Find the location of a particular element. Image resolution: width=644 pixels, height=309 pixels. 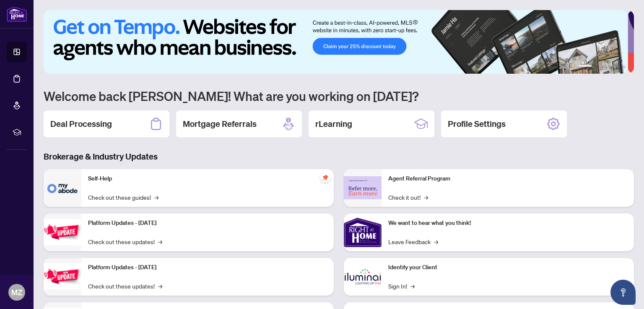

img: Slide 0 is located at coordinates (335, 42).